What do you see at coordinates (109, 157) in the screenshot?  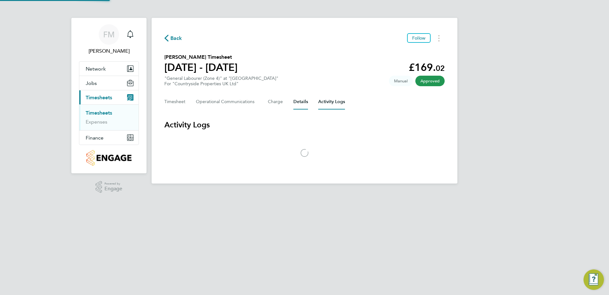 I see `a: Go to home page` at bounding box center [109, 157].